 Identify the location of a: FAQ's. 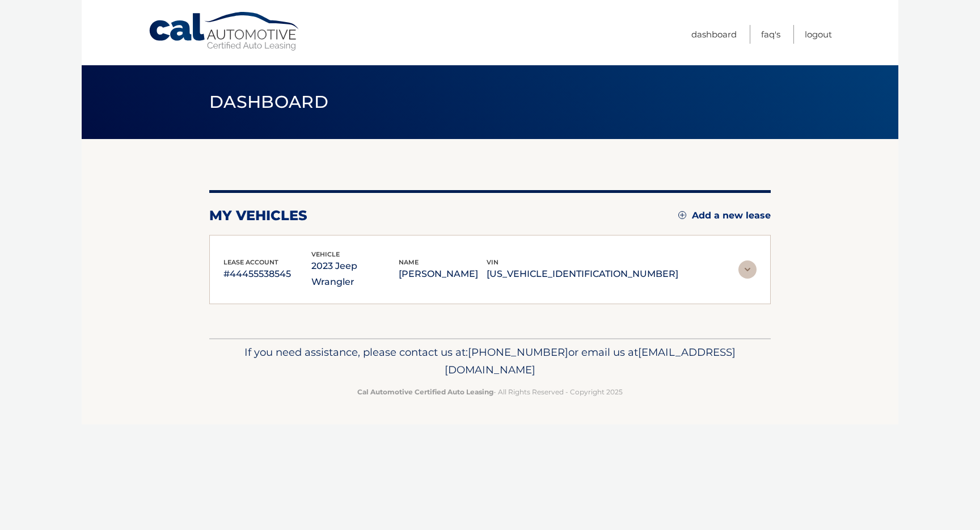
(771, 34).